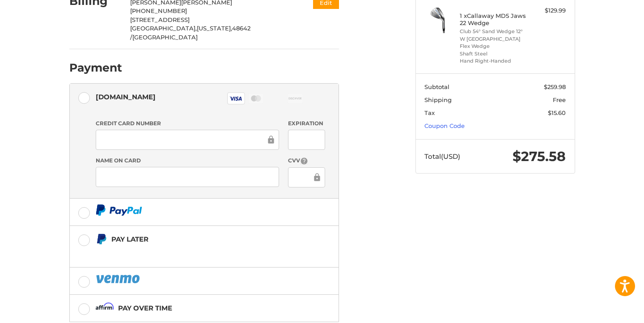 The width and height of the screenshot is (644, 323). Describe the element at coordinates (494, 46) in the screenshot. I see `li: Flex Wedge` at that location.